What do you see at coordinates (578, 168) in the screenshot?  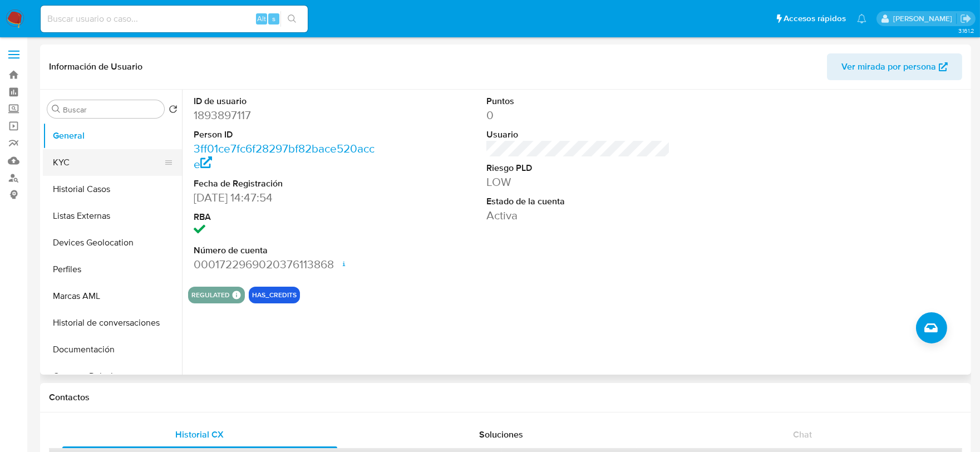 I see `dt: Riesgo PLD` at bounding box center [578, 168].